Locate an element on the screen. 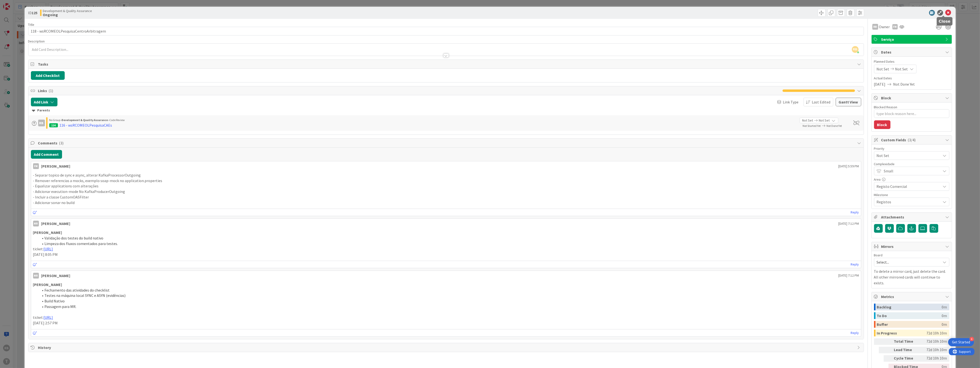 The height and width of the screenshot is (368, 980). span: Tasks is located at coordinates (447, 64).